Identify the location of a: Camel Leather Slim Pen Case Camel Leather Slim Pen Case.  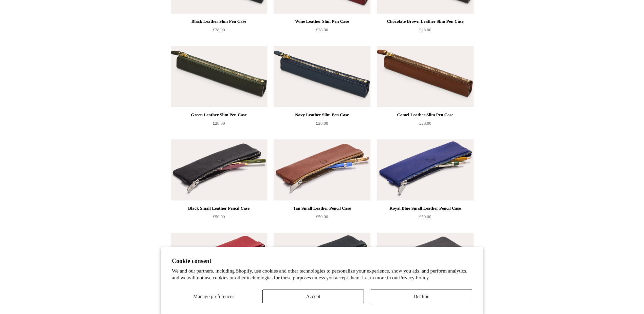
(425, 76).